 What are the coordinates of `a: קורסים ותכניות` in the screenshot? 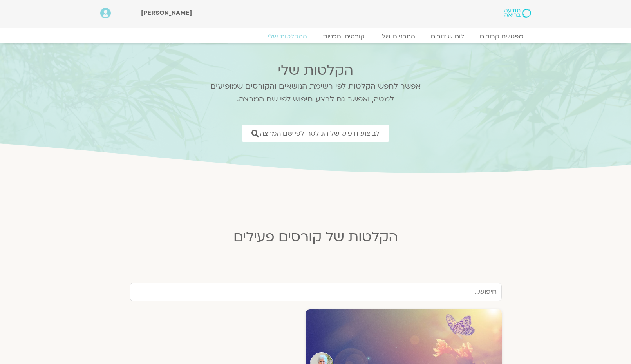 It's located at (344, 36).